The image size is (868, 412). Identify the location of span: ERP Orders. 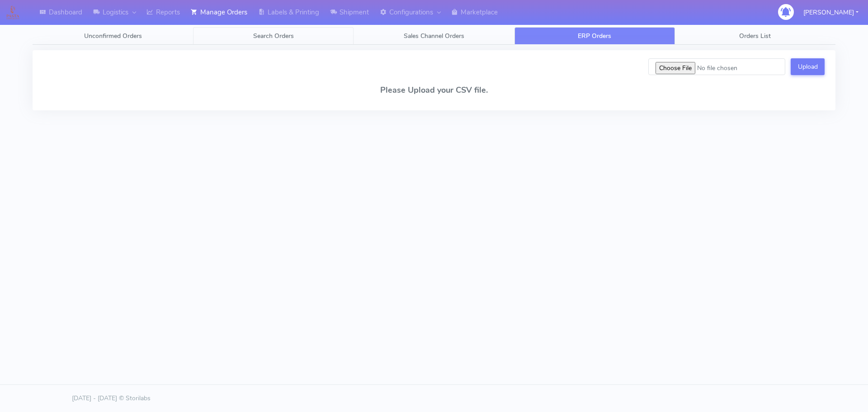
(595, 36).